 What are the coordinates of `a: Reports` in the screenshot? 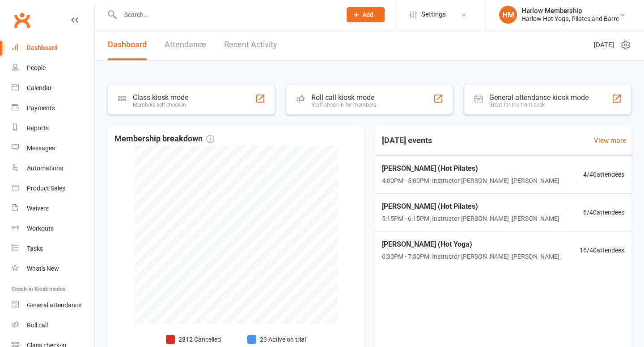 It's located at (53, 128).